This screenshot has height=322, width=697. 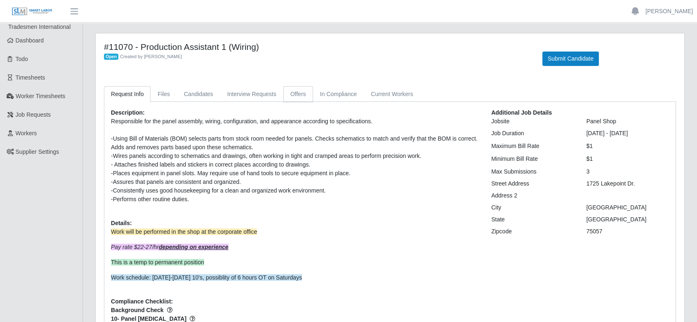 What do you see at coordinates (532, 195) in the screenshot?
I see `div: Address 2` at bounding box center [532, 195].